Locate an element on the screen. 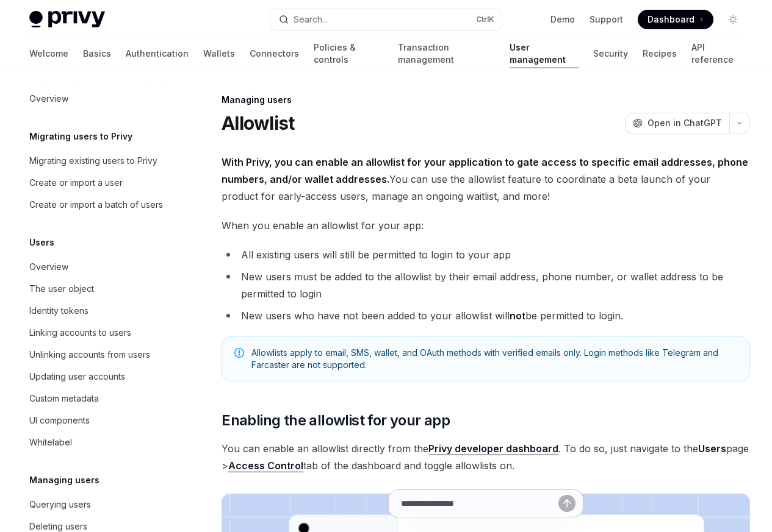  a: Welcome is located at coordinates (49, 54).